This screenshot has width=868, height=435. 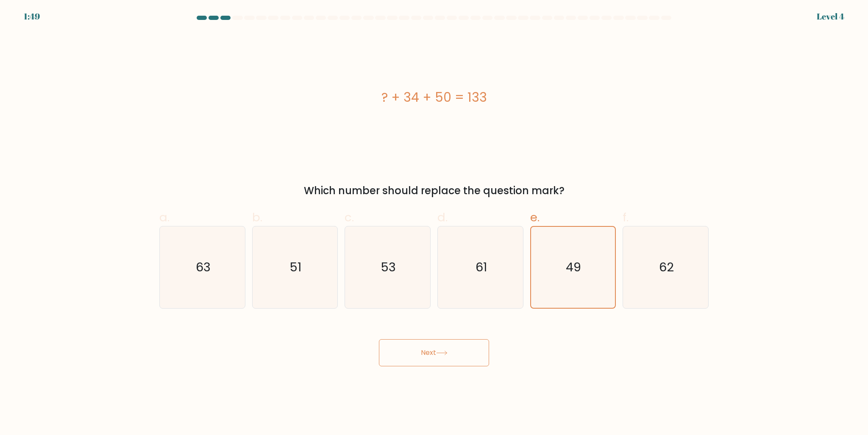 I want to click on span: e., so click(x=535, y=217).